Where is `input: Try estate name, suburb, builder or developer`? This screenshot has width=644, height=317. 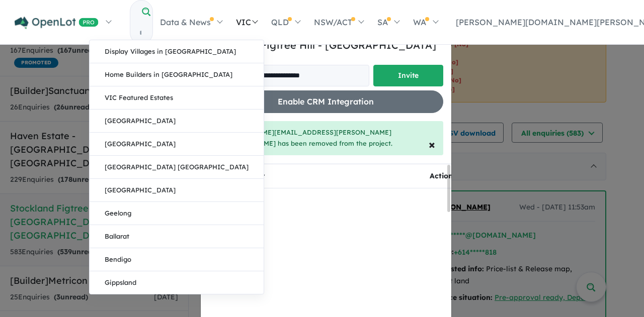
input: Try estate name, suburb, builder or developer is located at coordinates (141, 33).